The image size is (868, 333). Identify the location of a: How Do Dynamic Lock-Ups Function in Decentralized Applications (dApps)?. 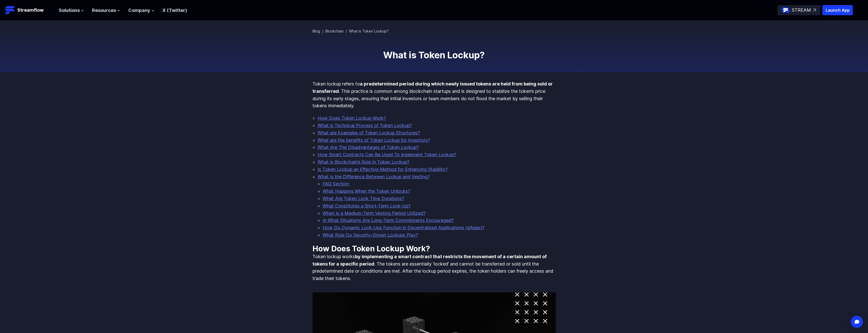
(403, 228).